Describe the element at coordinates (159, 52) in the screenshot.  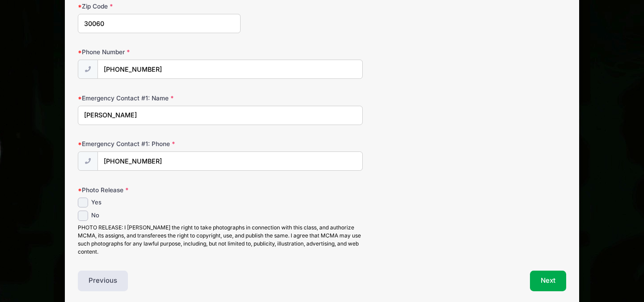
I see `label: Phone Number` at that location.